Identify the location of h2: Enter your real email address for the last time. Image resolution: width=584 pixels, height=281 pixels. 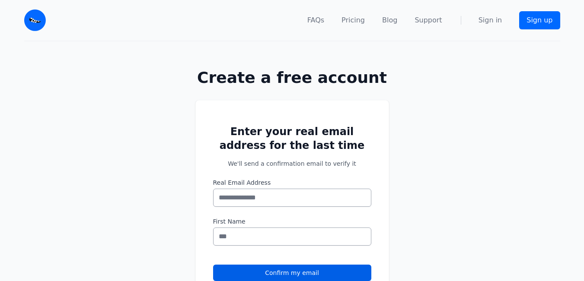
(292, 139).